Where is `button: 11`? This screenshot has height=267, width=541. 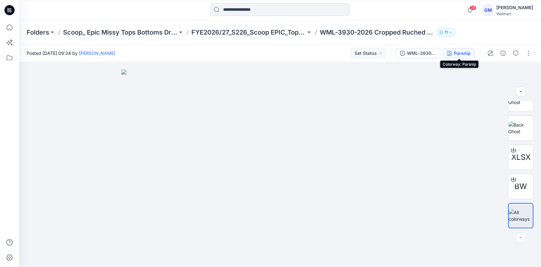 button: 11 is located at coordinates (446, 32).